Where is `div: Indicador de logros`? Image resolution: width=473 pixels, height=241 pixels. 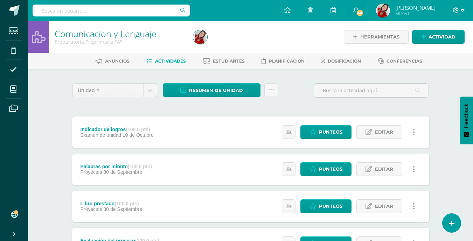 div: Indicador de logros is located at coordinates (116, 129).